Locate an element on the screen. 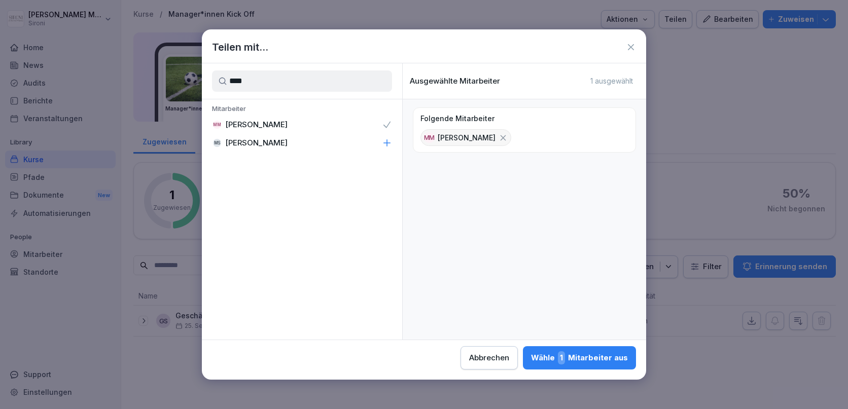  p: 1 ausgewählt is located at coordinates (612, 81).